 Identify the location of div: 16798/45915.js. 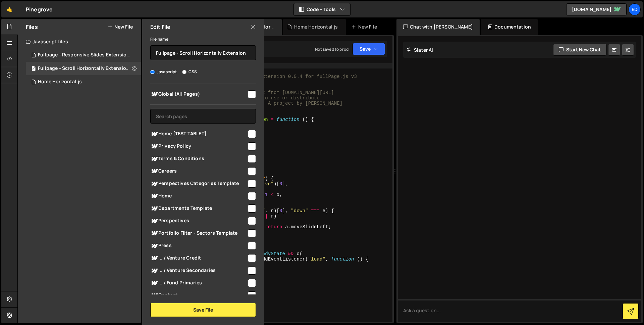
(83, 82).